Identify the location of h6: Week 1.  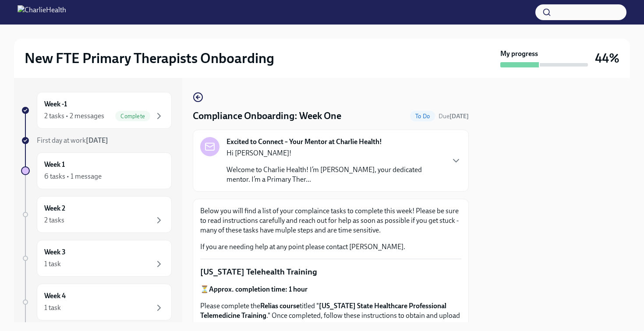
(54, 165).